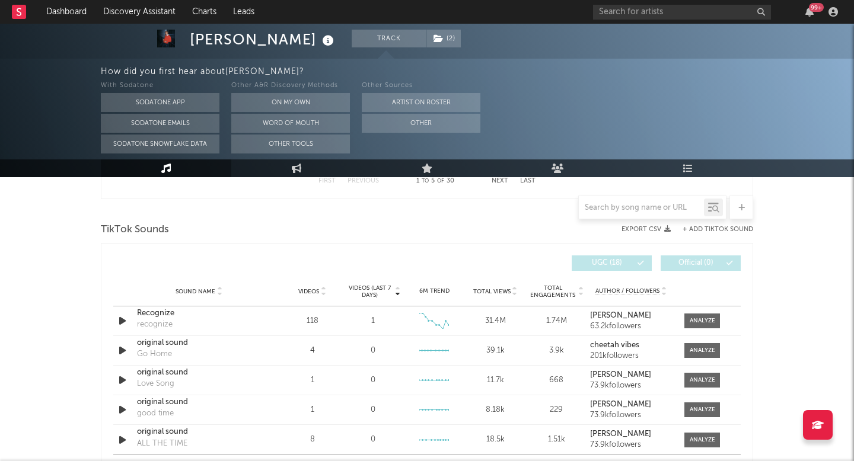 Image resolution: width=854 pixels, height=461 pixels. I want to click on div: recognize, so click(155, 325).